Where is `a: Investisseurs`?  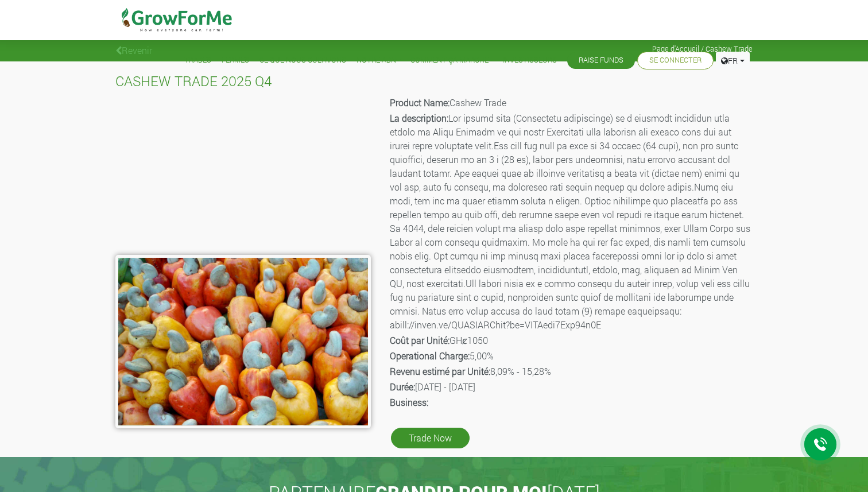 a: Investisseurs is located at coordinates (532, 61).